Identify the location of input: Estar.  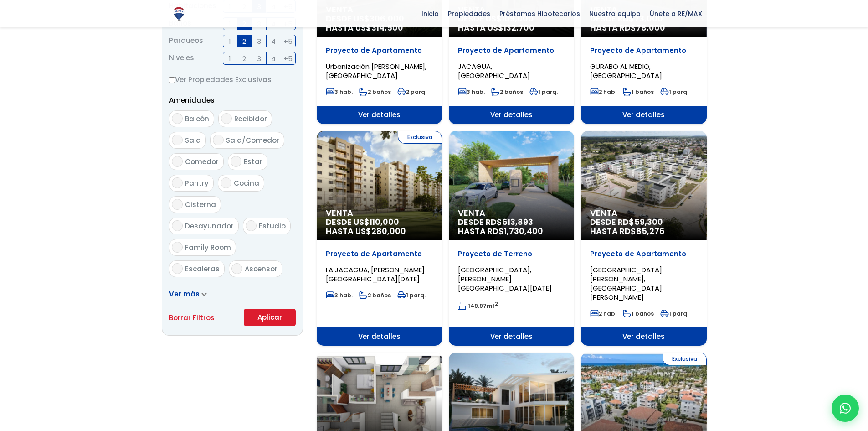
(236, 162).